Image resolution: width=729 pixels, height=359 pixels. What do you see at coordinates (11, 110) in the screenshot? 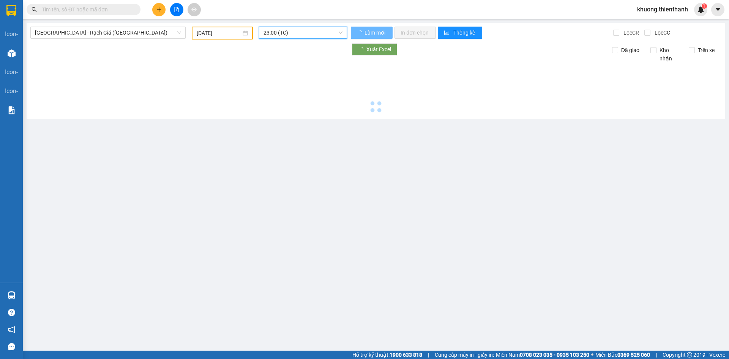
I see `img: solution-icon` at bounding box center [11, 110].